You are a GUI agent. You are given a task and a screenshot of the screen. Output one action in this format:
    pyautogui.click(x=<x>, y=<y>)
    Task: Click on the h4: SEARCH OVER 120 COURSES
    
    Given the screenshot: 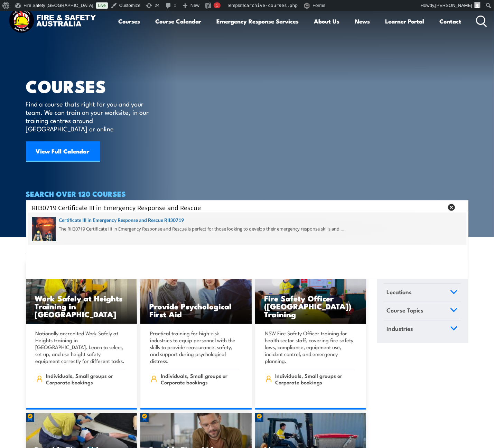 What is the action you would take?
    pyautogui.click(x=247, y=193)
    